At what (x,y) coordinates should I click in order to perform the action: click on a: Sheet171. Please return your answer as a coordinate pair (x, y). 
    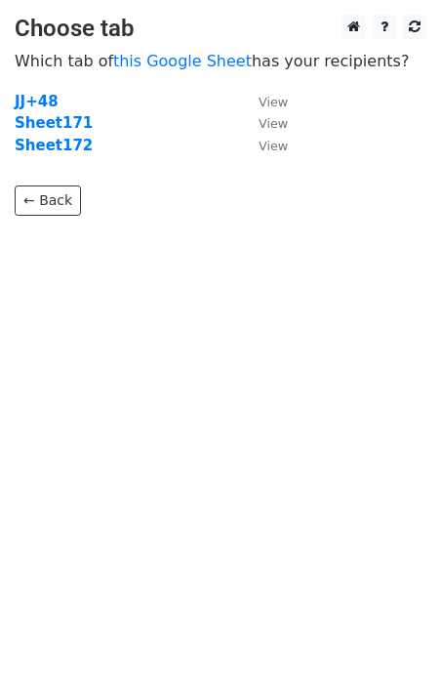
    Looking at the image, I should click on (54, 123).